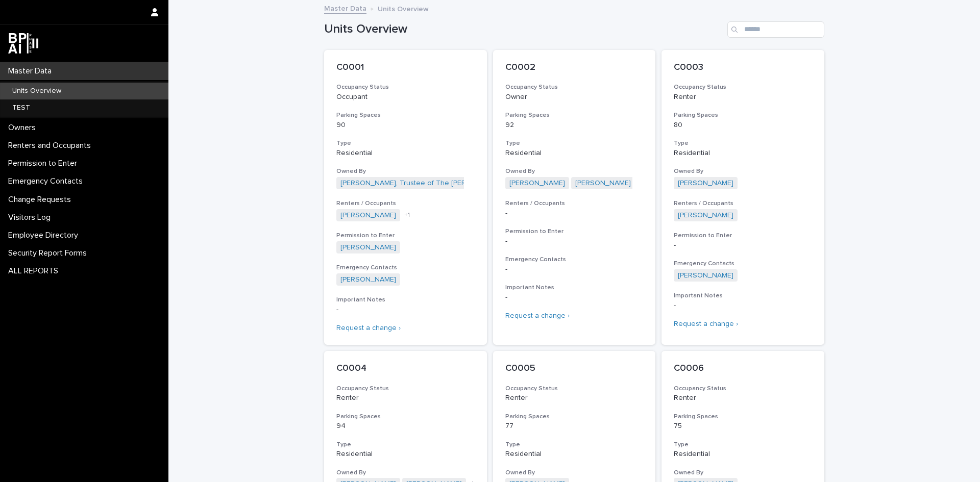 Image resolution: width=980 pixels, height=482 pixels. I want to click on span: + 1, so click(406, 215).